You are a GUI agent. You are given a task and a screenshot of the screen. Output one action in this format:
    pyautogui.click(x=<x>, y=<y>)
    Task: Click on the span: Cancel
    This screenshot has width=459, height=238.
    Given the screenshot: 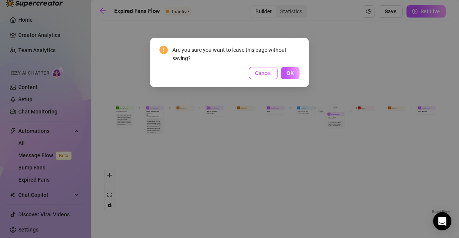 What is the action you would take?
    pyautogui.click(x=263, y=73)
    